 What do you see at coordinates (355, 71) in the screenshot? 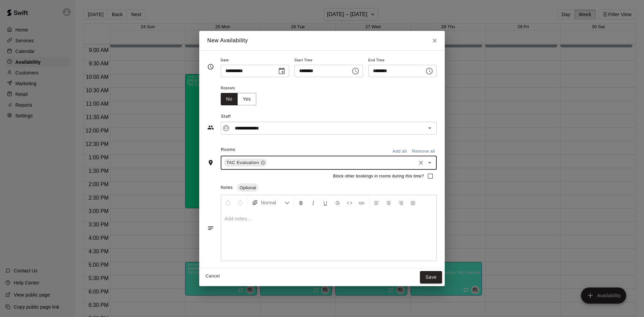
I see `button: Choose time, selected time is 10:00 AM` at bounding box center [355, 71].